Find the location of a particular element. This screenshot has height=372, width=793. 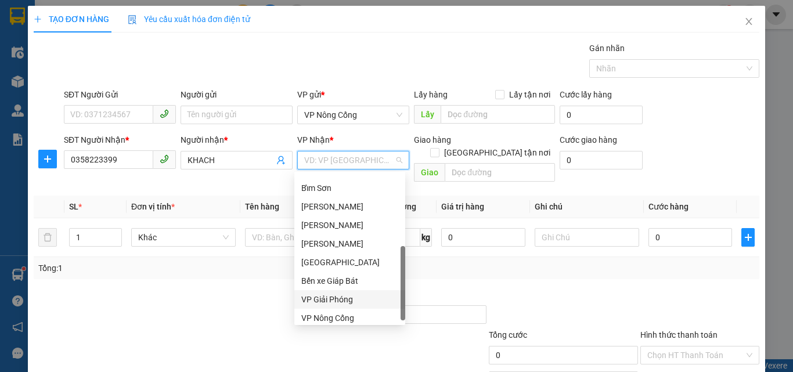

div: Tổng: 1 is located at coordinates (172, 268).